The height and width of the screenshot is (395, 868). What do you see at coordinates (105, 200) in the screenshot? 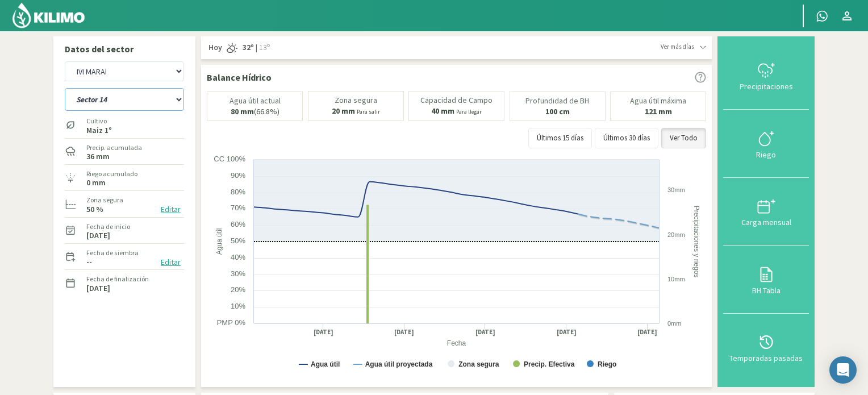
I see `label: Zona segura` at bounding box center [105, 200].